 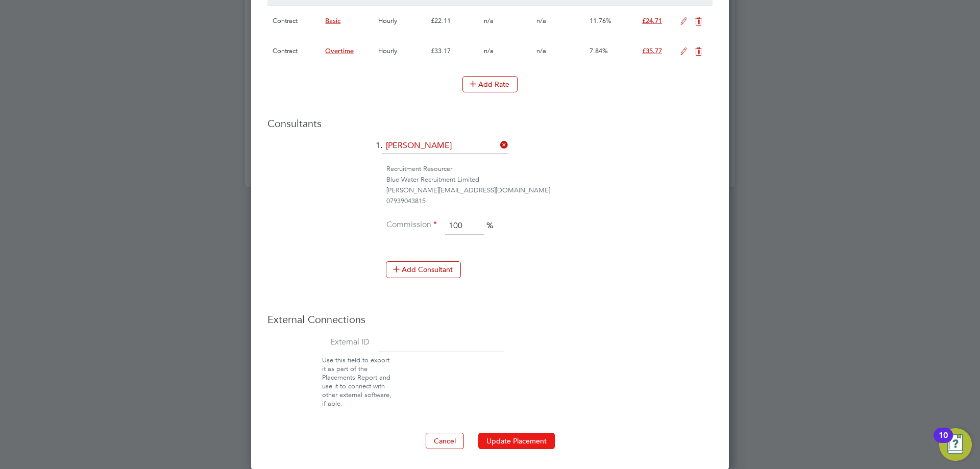 I want to click on input: Search for..., so click(x=445, y=146).